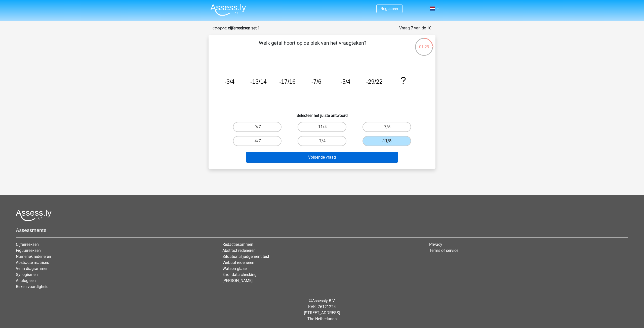 This screenshot has width=644, height=328. Describe the element at coordinates (287, 82) in the screenshot. I see `tspan: -17/16` at that location.